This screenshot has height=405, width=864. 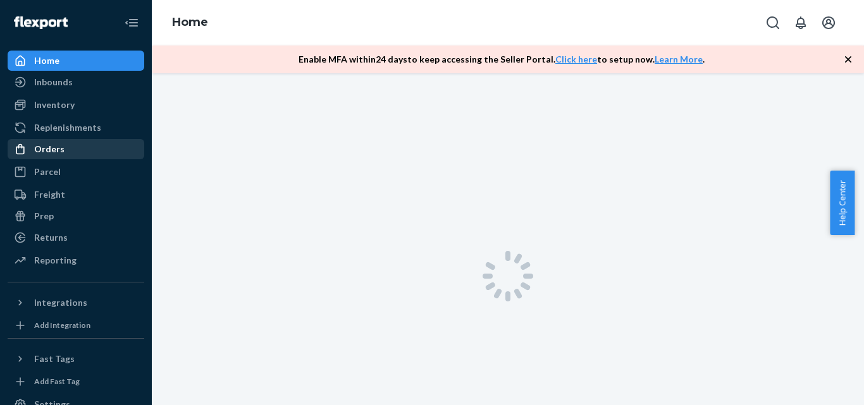 I want to click on div: Add Fast Tag, so click(x=57, y=381).